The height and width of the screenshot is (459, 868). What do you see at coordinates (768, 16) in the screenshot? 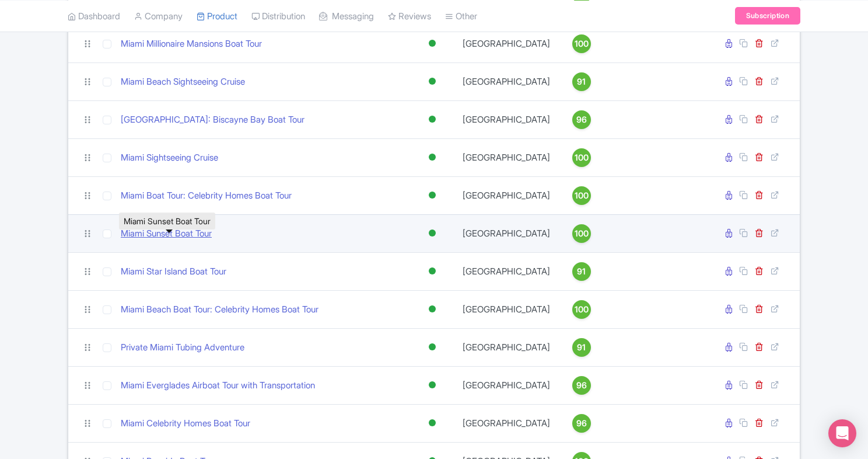
I see `a: Subscription` at bounding box center [768, 16].